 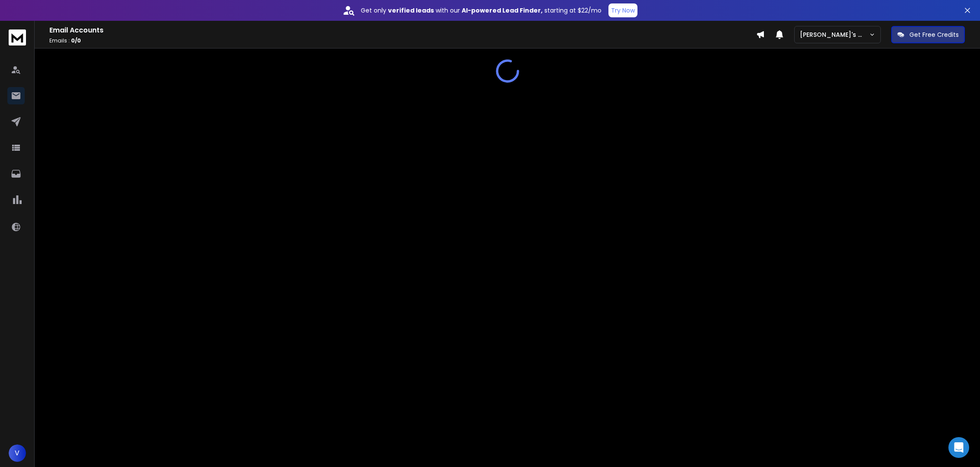 I want to click on div: Open Intercom Messenger, so click(x=959, y=448).